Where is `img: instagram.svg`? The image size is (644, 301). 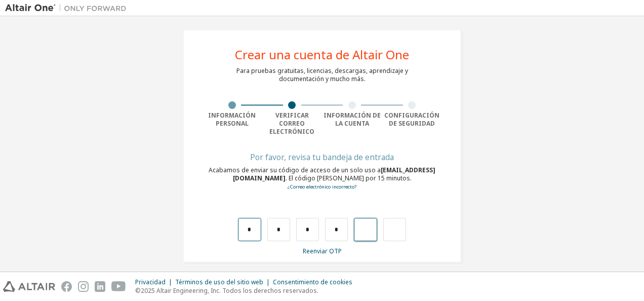
img: instagram.svg is located at coordinates (83, 286).